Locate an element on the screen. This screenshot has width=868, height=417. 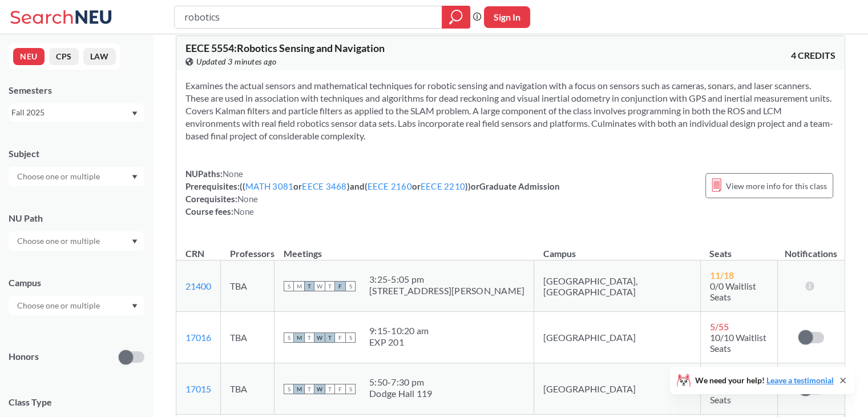
th: Professors is located at coordinates (248, 248).